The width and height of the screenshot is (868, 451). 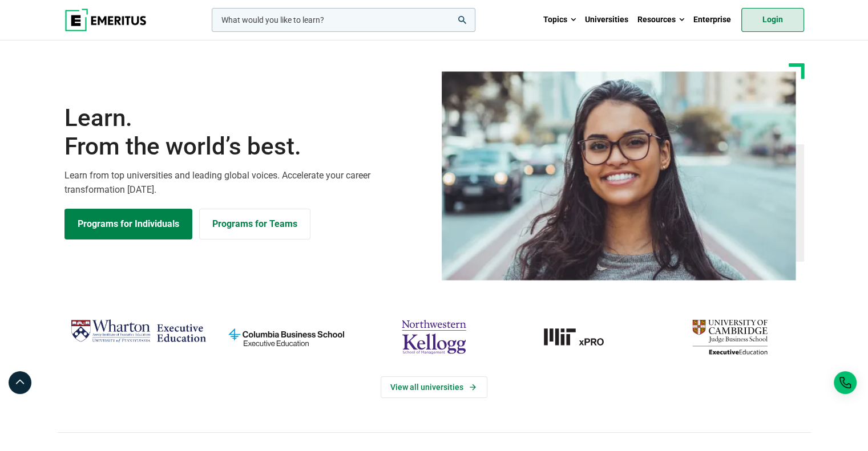 What do you see at coordinates (619, 176) in the screenshot?
I see `img: Learn from the world's best` at bounding box center [619, 176].